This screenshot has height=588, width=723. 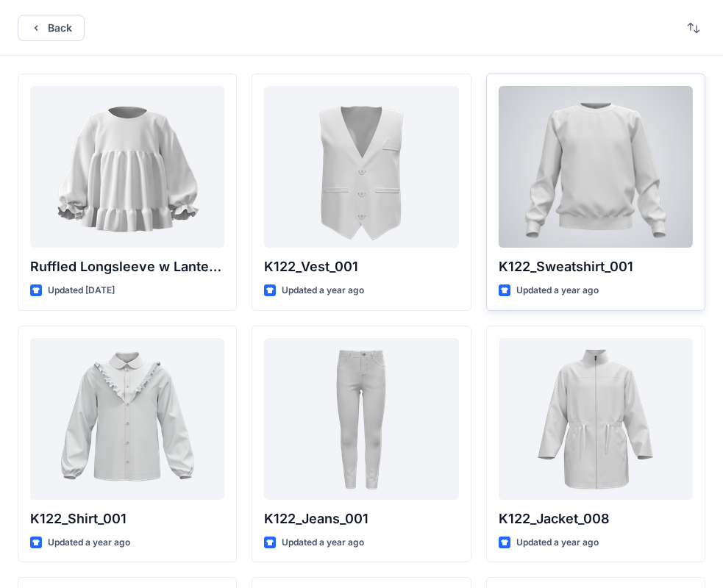 What do you see at coordinates (361, 419) in the screenshot?
I see `a: K122_Jeans_001` at bounding box center [361, 419].